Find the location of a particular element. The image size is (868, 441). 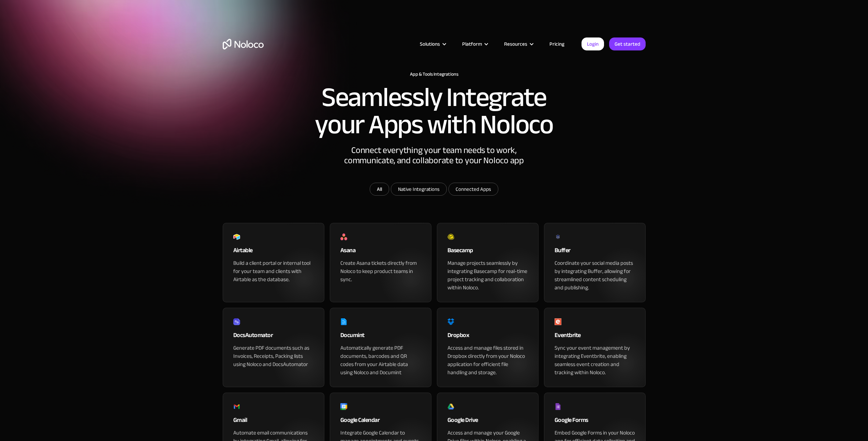

div: Generate PDF documents such as Invoices, Receipts, Packing lists using Noloco and DocsAutomator is located at coordinates (274, 357).